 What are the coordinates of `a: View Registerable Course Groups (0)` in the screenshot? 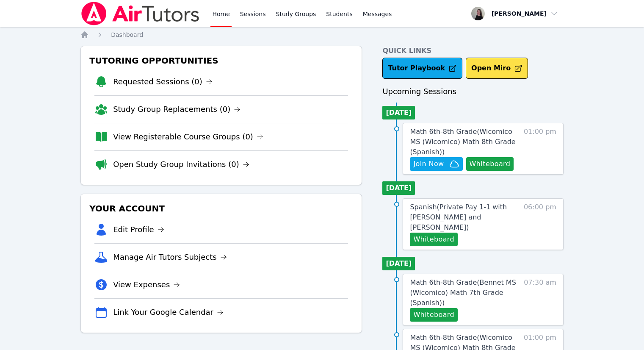 It's located at (188, 137).